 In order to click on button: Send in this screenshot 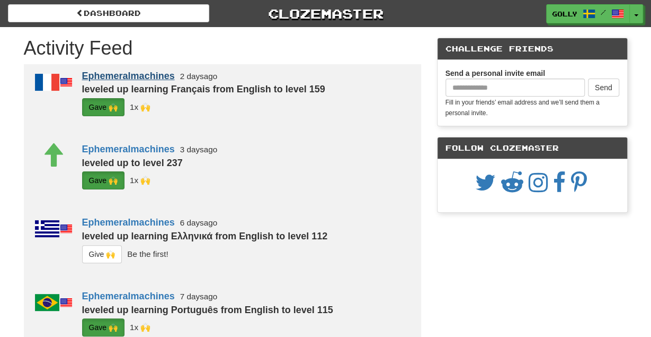, I will do `click(604, 87)`.